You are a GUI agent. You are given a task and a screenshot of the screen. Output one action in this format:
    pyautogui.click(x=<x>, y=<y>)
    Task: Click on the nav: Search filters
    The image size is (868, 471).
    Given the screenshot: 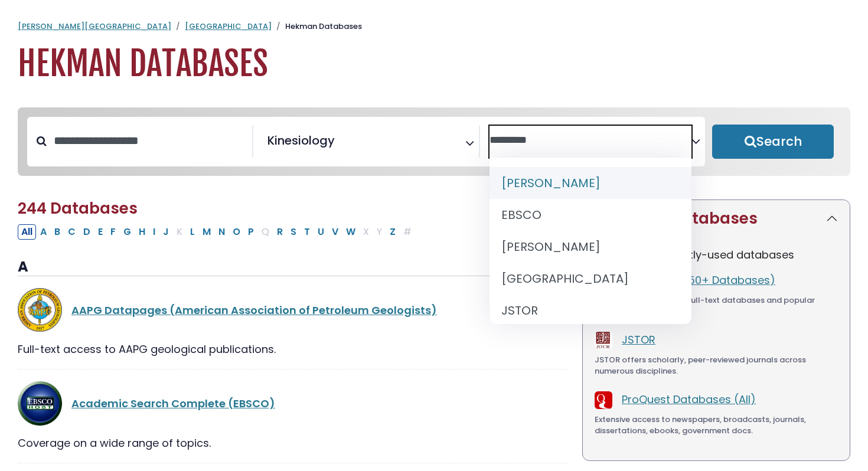 What is the action you would take?
    pyautogui.click(x=434, y=142)
    